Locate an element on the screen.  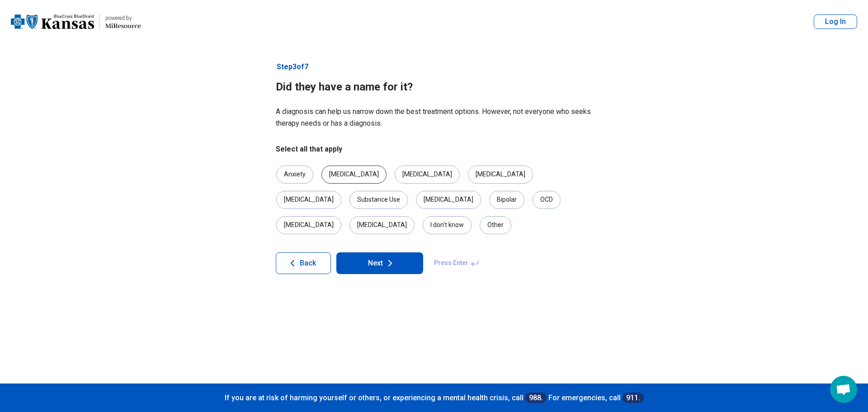
span: Back is located at coordinates (308, 263).